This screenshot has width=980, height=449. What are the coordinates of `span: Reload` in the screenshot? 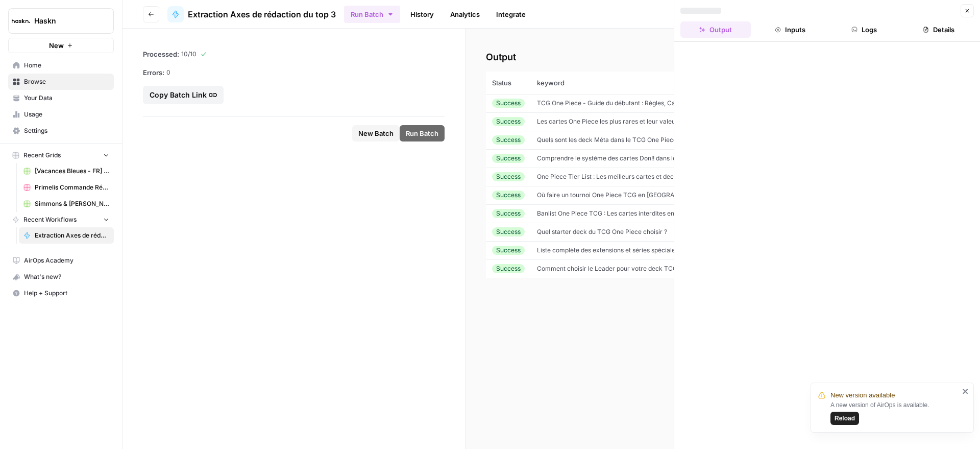 It's located at (844, 418).